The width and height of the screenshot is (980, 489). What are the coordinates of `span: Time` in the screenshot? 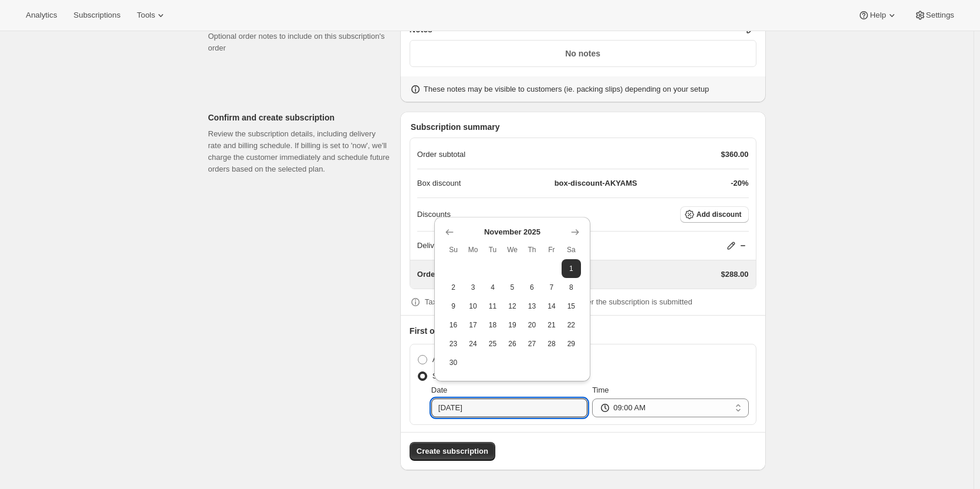 It's located at (601, 390).